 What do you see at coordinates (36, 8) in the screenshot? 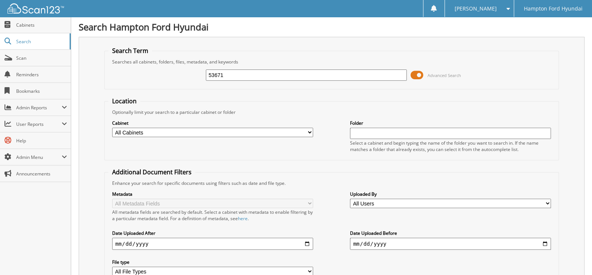
I see `img: scan123-logo-white.svg` at bounding box center [36, 8].